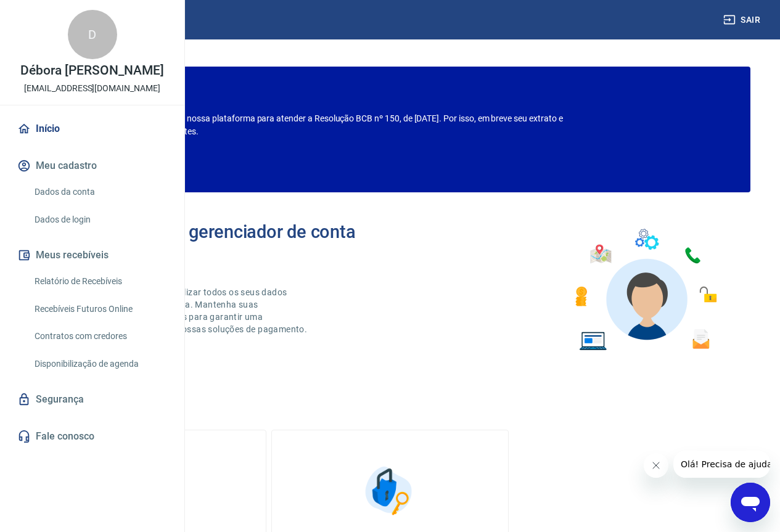 The width and height of the screenshot is (780, 532). Describe the element at coordinates (92, 255) in the screenshot. I see `button: Meus recebíveis` at that location.